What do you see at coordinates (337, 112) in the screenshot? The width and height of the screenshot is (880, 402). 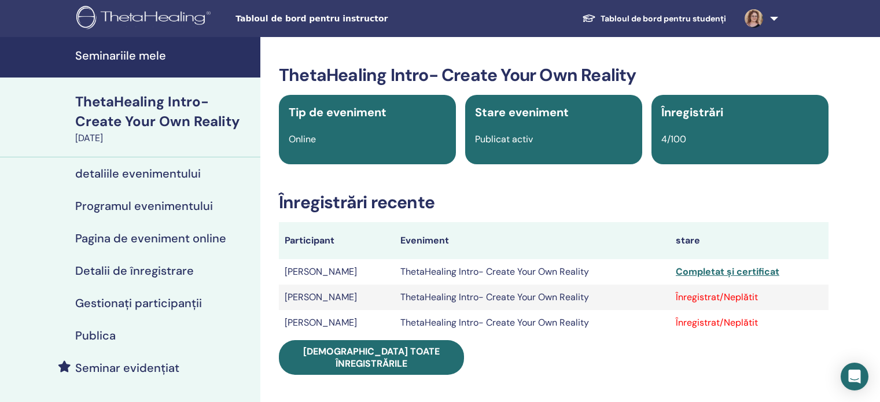 I see `span: Tip de eveniment` at bounding box center [337, 112].